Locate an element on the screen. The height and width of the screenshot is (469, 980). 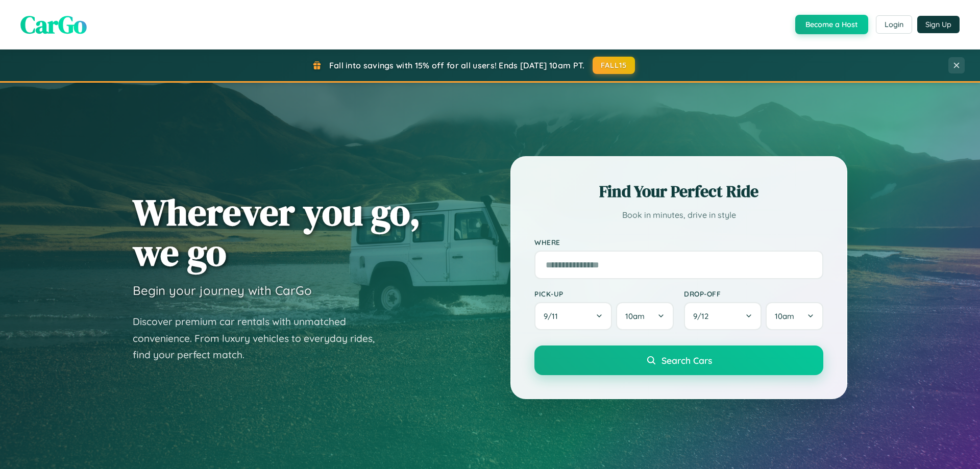
span: 9 / 12 is located at coordinates (703, 316).